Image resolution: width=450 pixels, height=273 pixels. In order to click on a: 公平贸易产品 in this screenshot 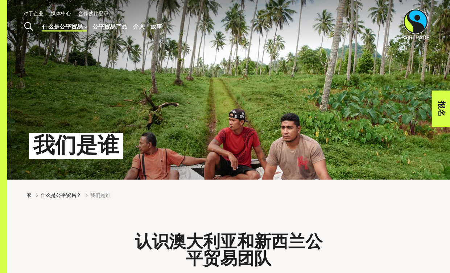, I will do `click(110, 26)`.